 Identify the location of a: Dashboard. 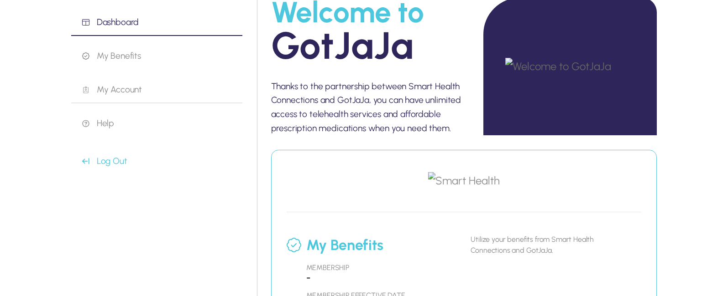
(156, 26).